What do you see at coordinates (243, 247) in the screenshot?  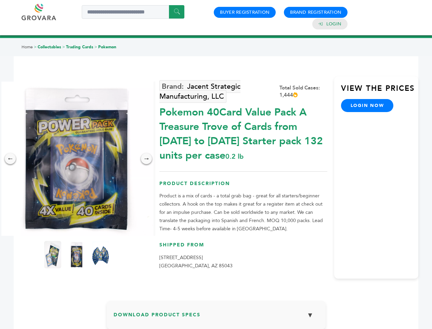 I see `h3: Shipped From` at bounding box center [243, 247].